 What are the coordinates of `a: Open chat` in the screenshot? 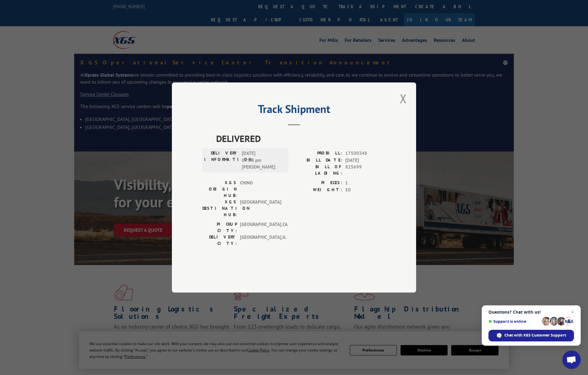 It's located at (571, 360).